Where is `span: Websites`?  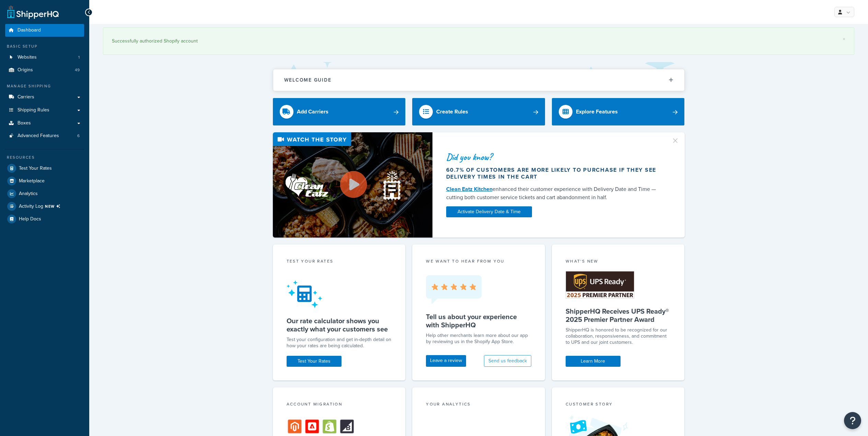
span: Websites is located at coordinates (27, 57).